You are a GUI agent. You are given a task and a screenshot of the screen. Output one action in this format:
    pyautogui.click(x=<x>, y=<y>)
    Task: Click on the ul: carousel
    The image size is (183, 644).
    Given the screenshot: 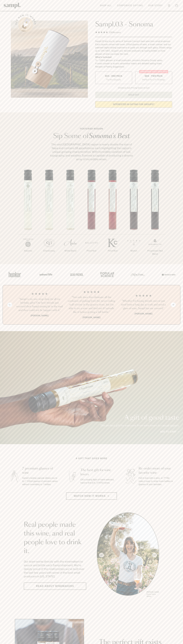 What is the action you would take?
    pyautogui.click(x=128, y=555)
    